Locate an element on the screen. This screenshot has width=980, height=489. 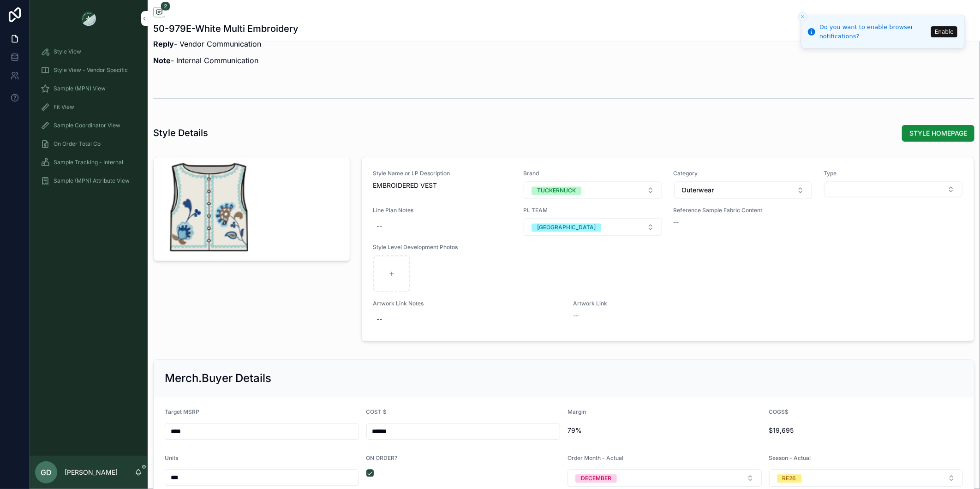
h2: Merch.Buyer Details is located at coordinates (218, 379).